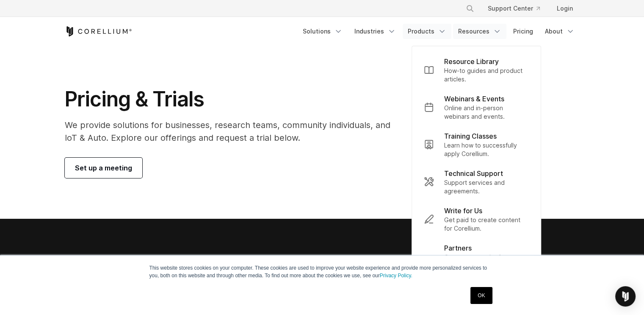 Image resolution: width=644 pixels, height=315 pixels. Describe the element at coordinates (470, 8) in the screenshot. I see `button: Search` at that location.